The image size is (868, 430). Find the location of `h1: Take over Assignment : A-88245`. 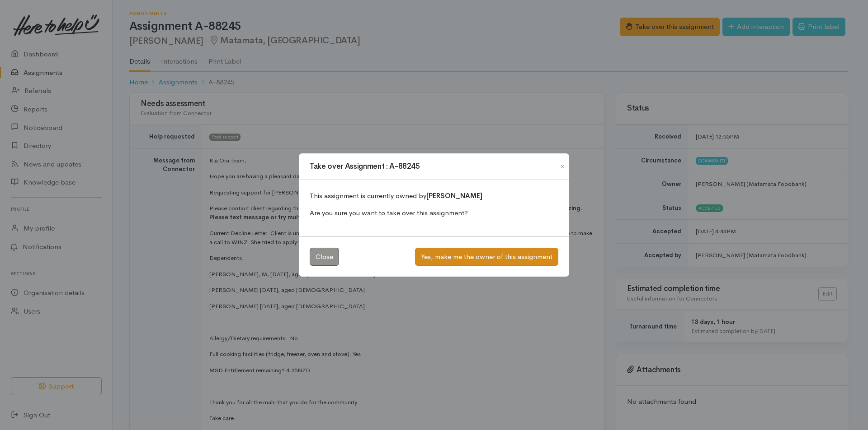

h1: Take over Assignment : A-88245 is located at coordinates (365, 167).